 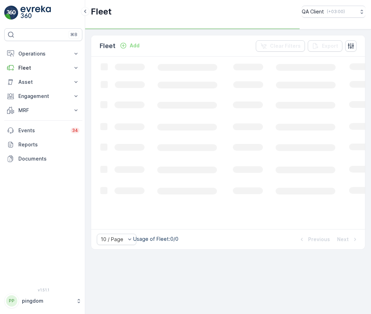 I want to click on button: Operations, so click(x=43, y=54).